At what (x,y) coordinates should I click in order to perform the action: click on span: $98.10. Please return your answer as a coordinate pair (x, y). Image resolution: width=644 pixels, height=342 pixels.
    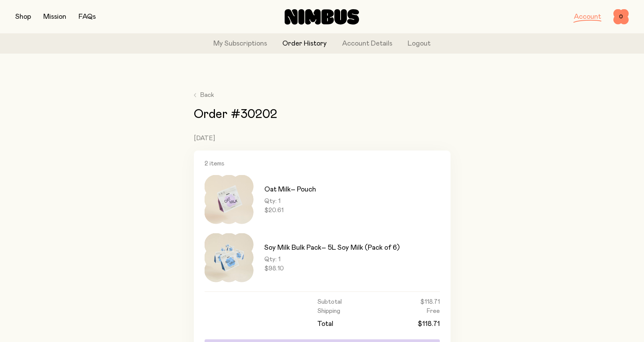
    Looking at the image, I should click on (332, 268).